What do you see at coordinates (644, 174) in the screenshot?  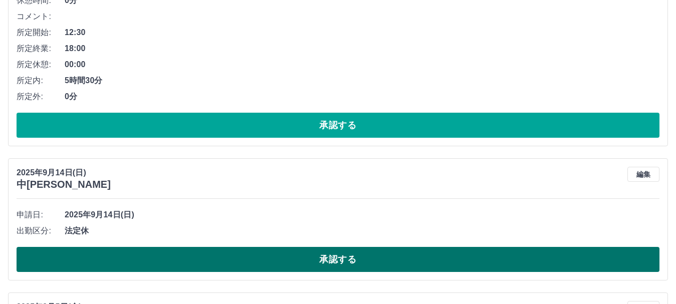 I see `button: 編集` at bounding box center [644, 174].